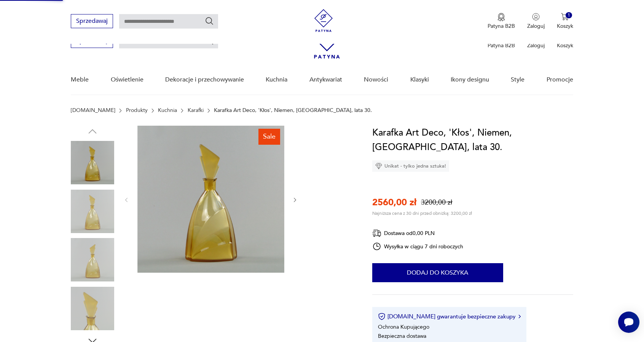 Image resolution: width=644 pixels, height=342 pixels. What do you see at coordinates (501, 17) in the screenshot?
I see `img: Ikona medalu` at bounding box center [501, 17].